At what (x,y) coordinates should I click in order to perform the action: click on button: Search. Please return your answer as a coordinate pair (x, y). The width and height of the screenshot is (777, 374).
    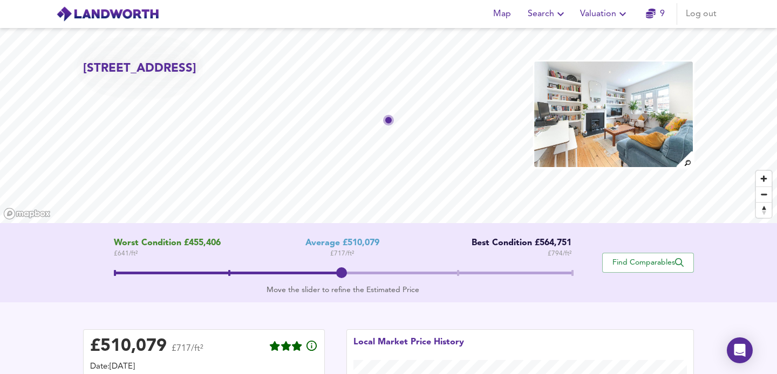
    Looking at the image, I should click on (547, 14).